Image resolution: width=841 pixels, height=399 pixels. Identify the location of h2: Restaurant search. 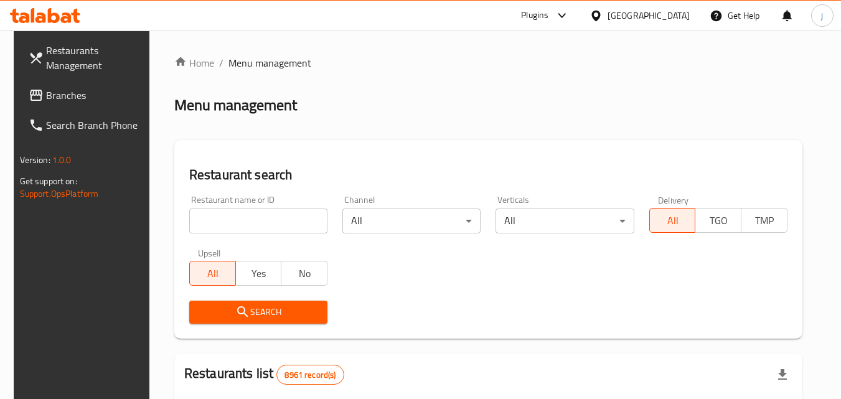
(488, 175).